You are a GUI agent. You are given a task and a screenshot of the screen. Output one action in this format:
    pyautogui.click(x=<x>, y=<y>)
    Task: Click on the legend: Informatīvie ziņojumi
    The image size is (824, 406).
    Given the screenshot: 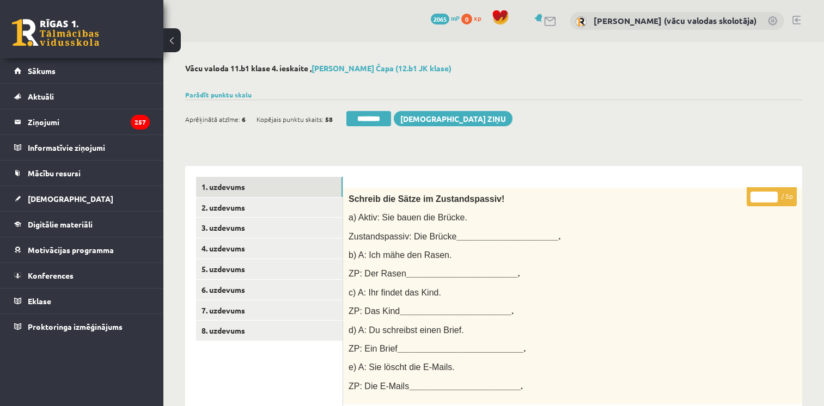 What is the action you would take?
    pyautogui.click(x=89, y=148)
    